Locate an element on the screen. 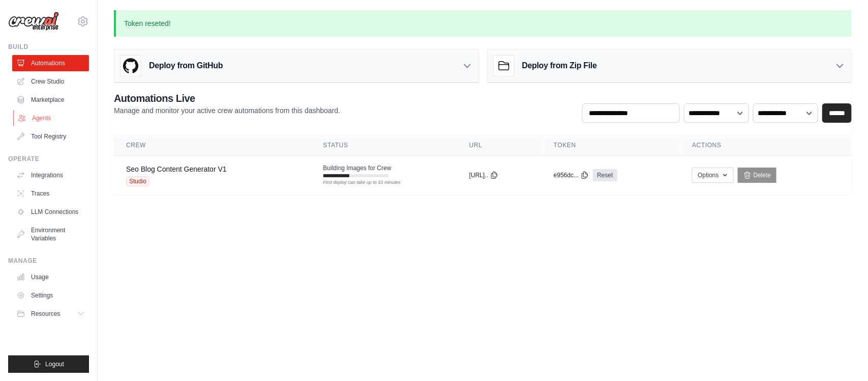 This screenshot has height=381, width=868. img: Logo is located at coordinates (34, 21).